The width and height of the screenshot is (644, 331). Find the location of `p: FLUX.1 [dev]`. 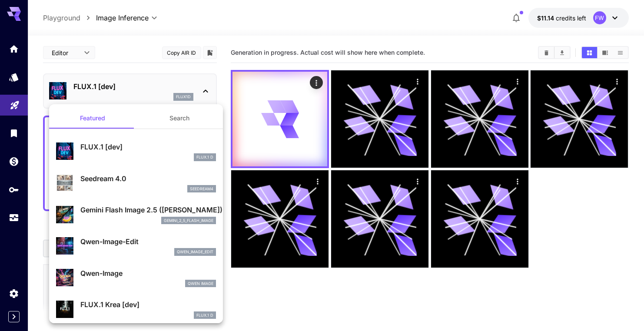

p: FLUX.1 [dev] is located at coordinates (148, 147).